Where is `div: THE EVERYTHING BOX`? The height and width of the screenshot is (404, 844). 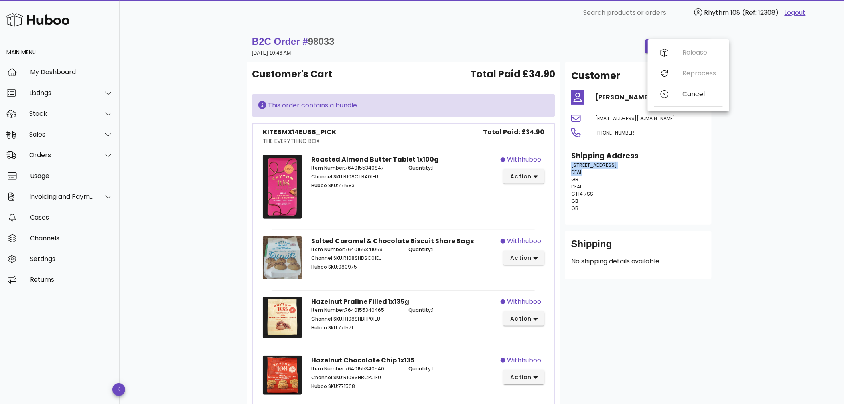
div: THE EVERYTHING BOX is located at coordinates (300, 141).